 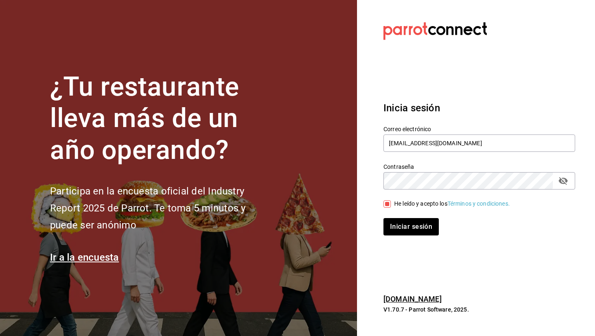 What do you see at coordinates (162, 119) in the screenshot?
I see `h1: ¿Tu restaurante lleva más de un año operando?` at bounding box center [162, 119].